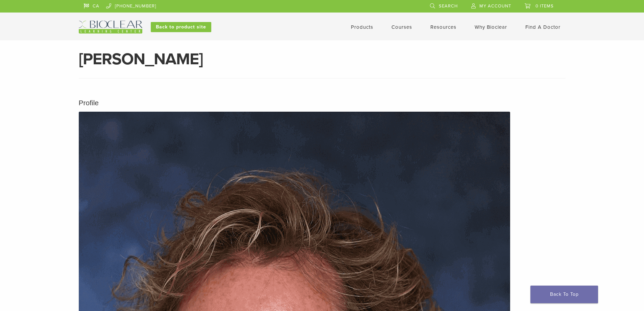  I want to click on img: Bioclear, so click(110, 27).